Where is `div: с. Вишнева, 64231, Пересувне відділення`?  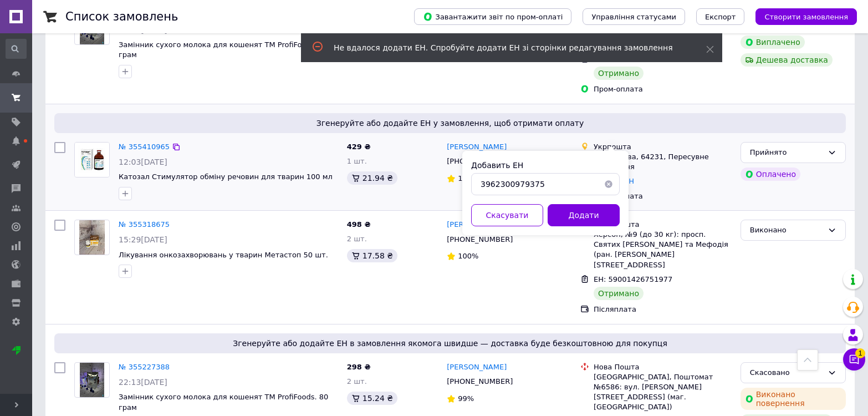
div: с. Вишнева, 64231, Пересувне відділення is located at coordinates (662, 161).